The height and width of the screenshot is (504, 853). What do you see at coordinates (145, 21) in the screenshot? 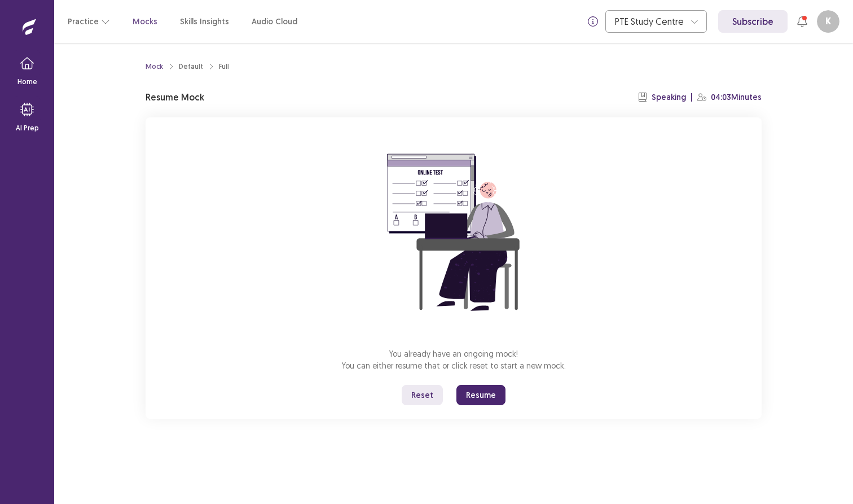
I see `a: Mocks` at bounding box center [145, 21].